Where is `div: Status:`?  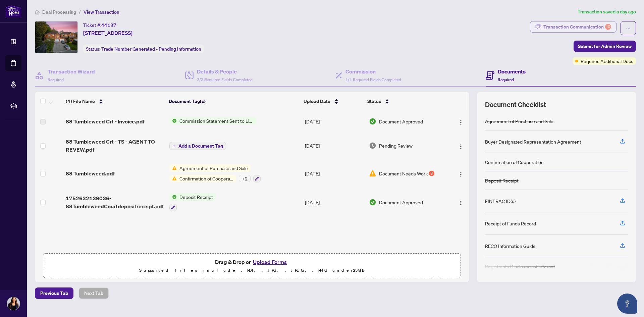
div: Status: is located at coordinates (144, 49).